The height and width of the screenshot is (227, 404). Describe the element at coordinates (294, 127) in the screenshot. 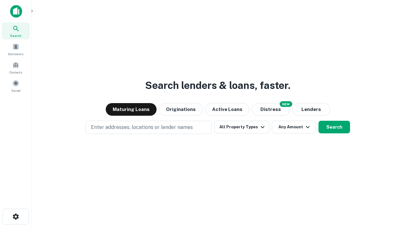

I see `button: Any Amount` at that location.